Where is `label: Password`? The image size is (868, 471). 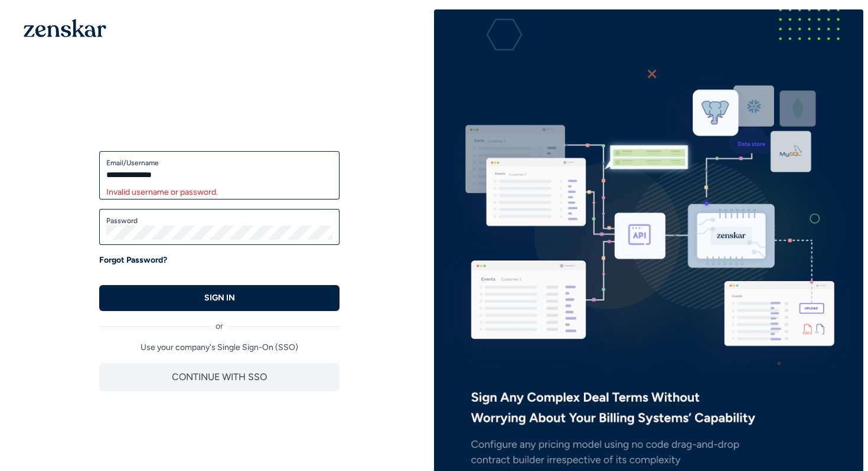 label: Password is located at coordinates (219, 221).